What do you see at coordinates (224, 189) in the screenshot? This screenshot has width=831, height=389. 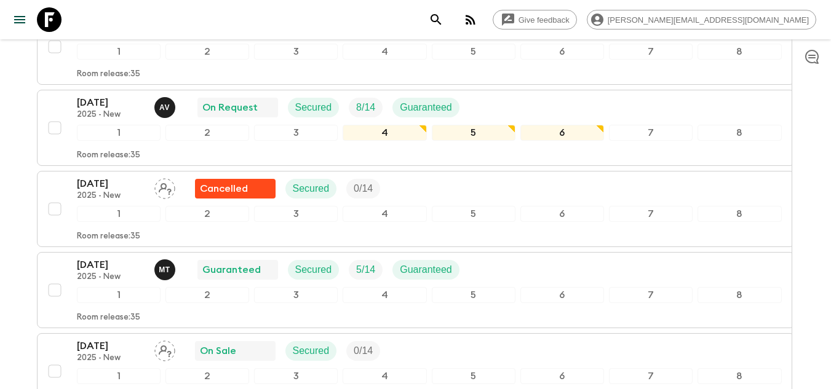 I see `p: Cancelled` at bounding box center [224, 189].